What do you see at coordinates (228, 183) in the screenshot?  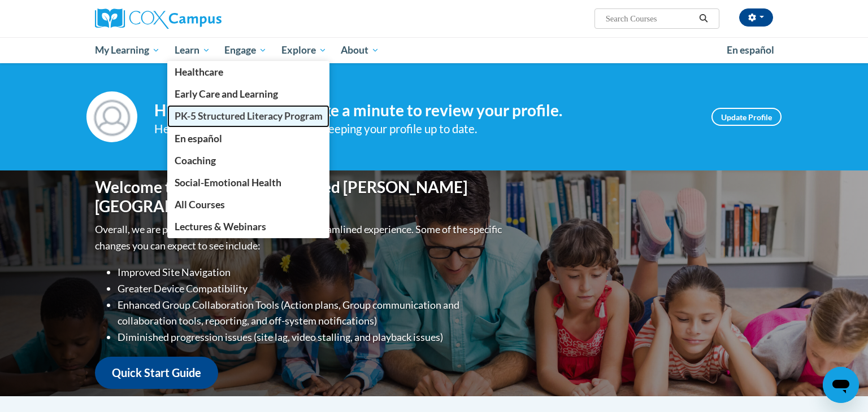 I see `span: Social-Emotional Health` at bounding box center [228, 183].